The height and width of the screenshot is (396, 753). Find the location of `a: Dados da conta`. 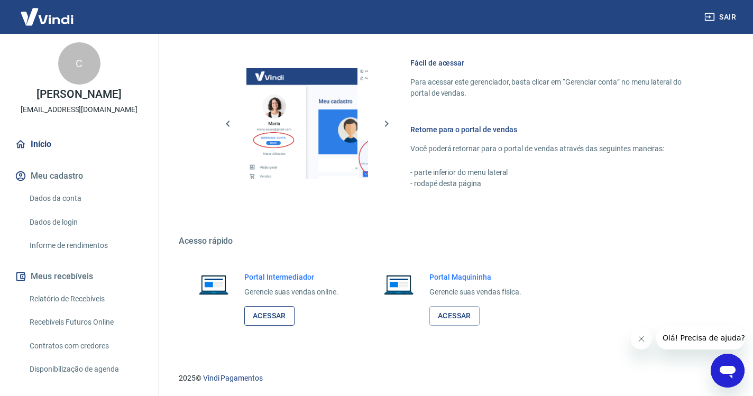

a: Dados da conta is located at coordinates (85, 198).